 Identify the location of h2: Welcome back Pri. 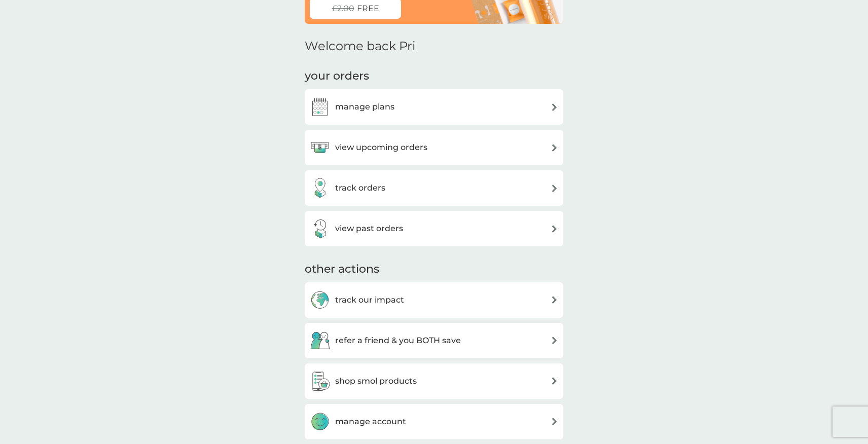
(360, 46).